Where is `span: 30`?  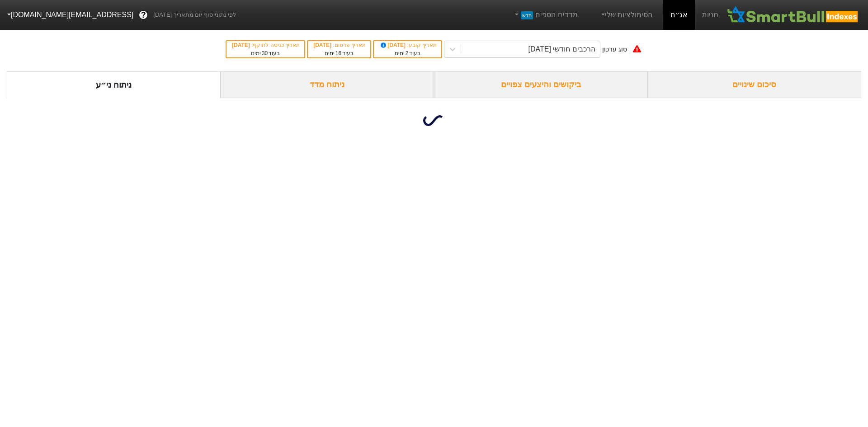
span: 30 is located at coordinates (265, 53).